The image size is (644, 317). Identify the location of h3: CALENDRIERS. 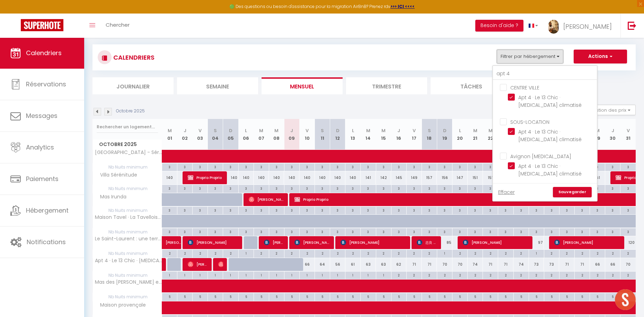
(133, 57).